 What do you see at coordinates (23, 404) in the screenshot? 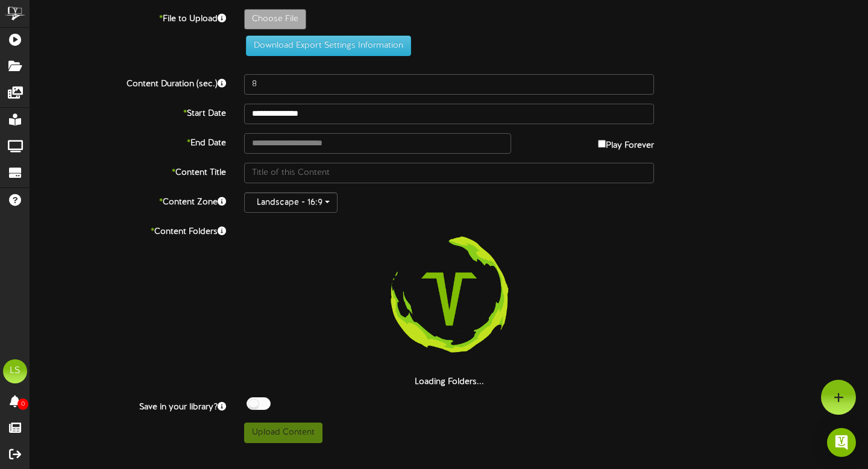
I see `span: 0` at bounding box center [23, 404].